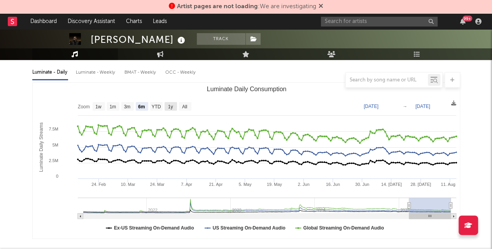 The image size is (492, 249). What do you see at coordinates (41, 147) in the screenshot?
I see `text: Luminate Daily Streams` at bounding box center [41, 147].